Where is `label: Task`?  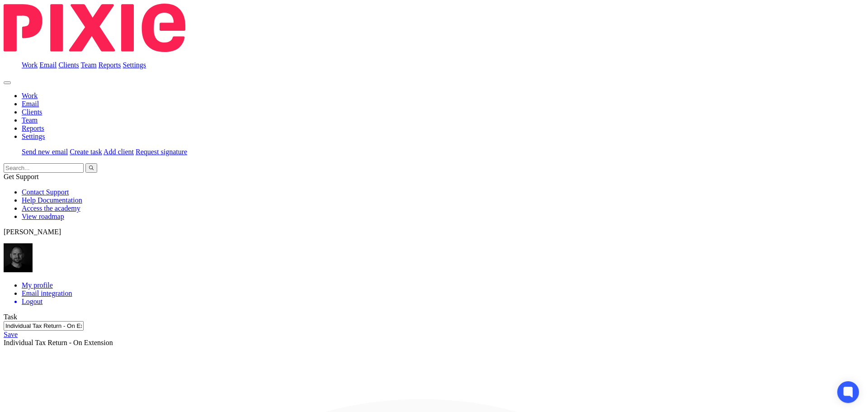 label: Task is located at coordinates (10, 317).